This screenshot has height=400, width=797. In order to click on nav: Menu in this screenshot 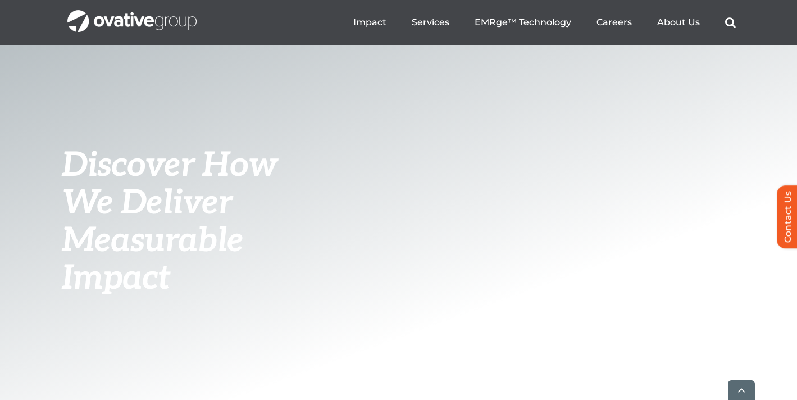, I will do `click(545, 22)`.